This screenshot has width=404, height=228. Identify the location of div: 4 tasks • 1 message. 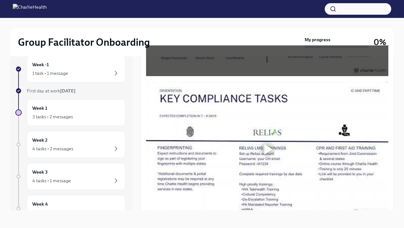
(51, 181).